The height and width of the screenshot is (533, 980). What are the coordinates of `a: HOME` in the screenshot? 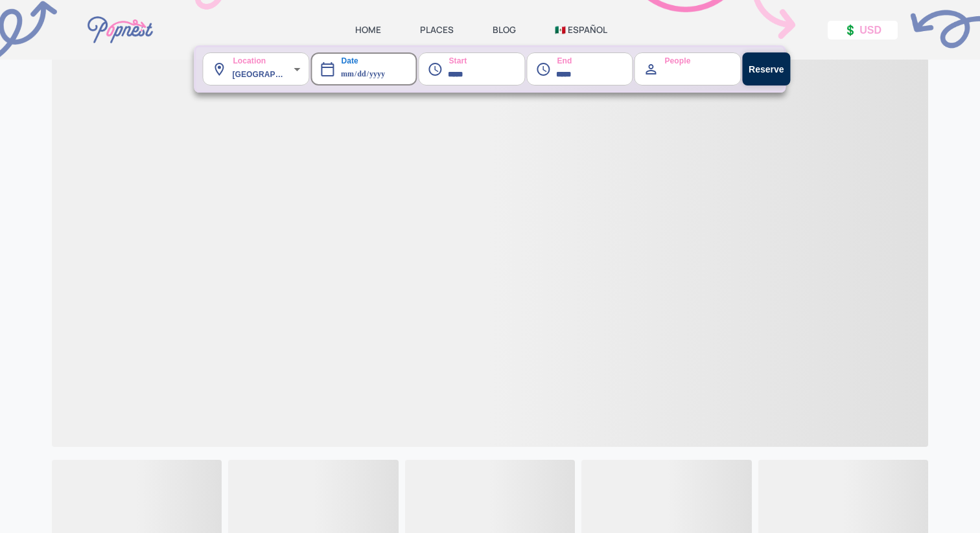 It's located at (368, 29).